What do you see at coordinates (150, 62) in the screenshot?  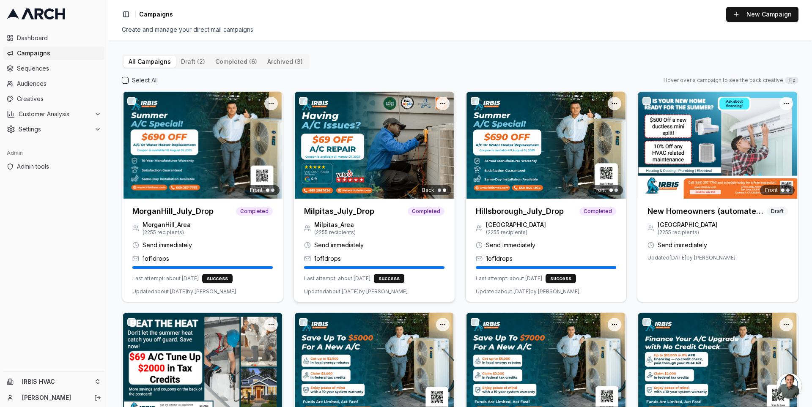 I see `button: All Campaigns` at bounding box center [150, 62].